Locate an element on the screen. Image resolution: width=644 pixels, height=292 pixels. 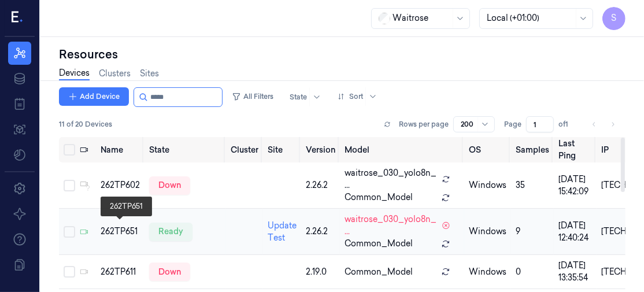
a: Sites is located at coordinates (149, 74).